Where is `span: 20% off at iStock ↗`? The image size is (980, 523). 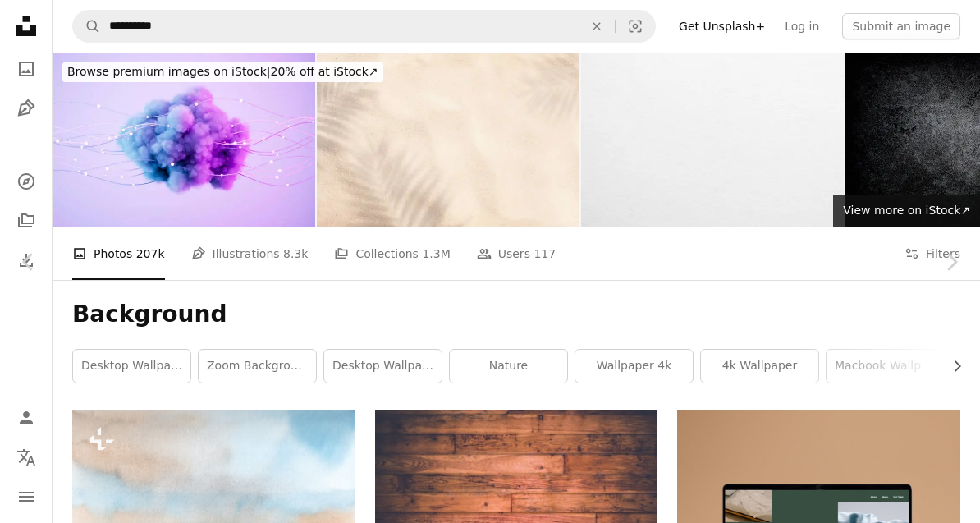
span: 20% off at iStock ↗ is located at coordinates (222, 71).